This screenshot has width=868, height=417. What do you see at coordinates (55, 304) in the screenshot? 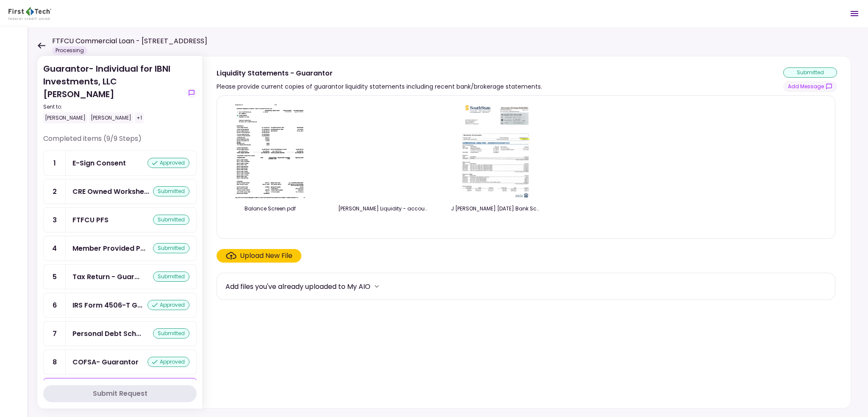
I see `div: 6` at bounding box center [55, 304].